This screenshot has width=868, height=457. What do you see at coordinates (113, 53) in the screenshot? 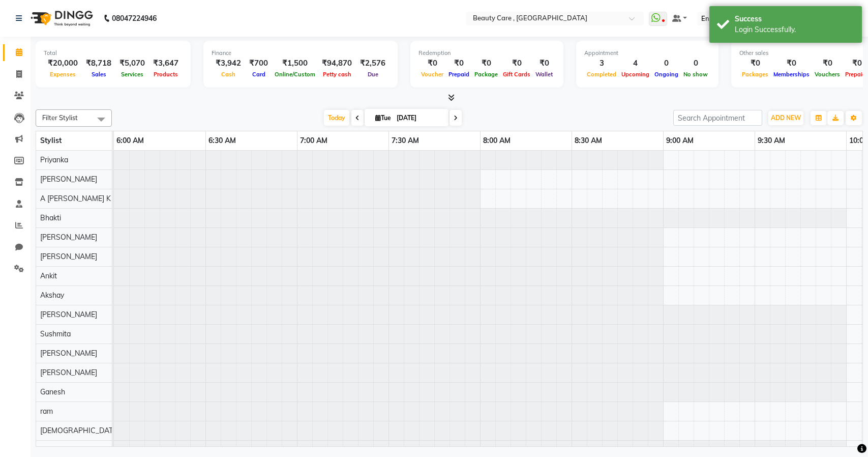
I see `div: Total` at bounding box center [113, 53].